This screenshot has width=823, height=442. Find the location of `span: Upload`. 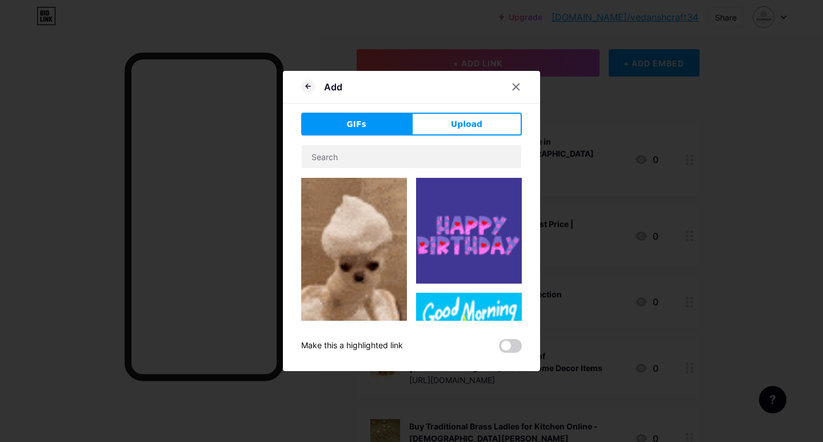

span: Upload is located at coordinates (467, 124).